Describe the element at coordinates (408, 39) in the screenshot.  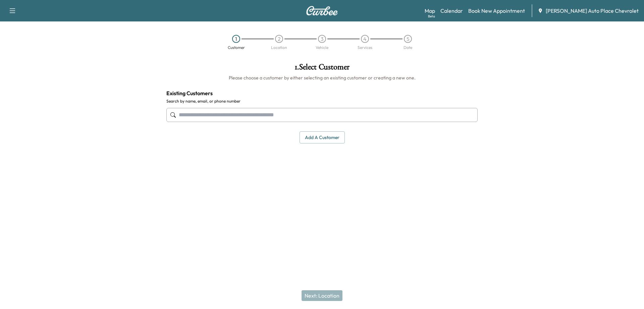
I see `div: 5` at that location.